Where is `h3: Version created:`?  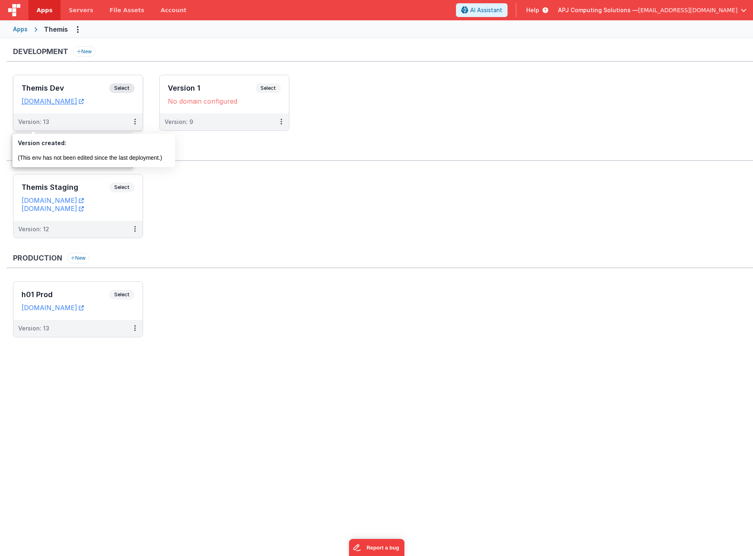
h3: Version created: is located at coordinates (94, 143).